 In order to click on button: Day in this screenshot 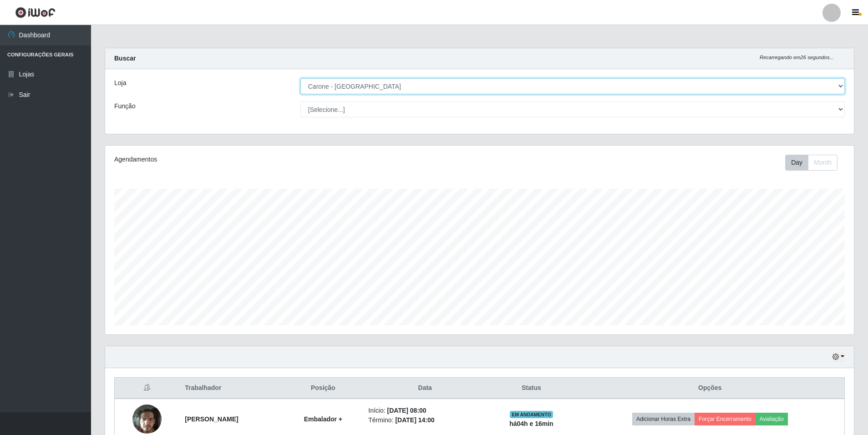, I will do `click(797, 163)`.